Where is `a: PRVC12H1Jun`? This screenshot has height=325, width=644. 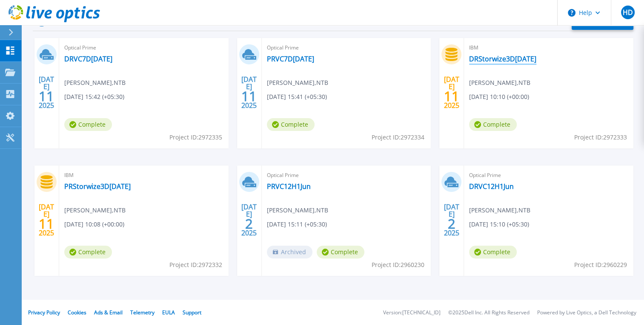 a: PRVC12H1Jun is located at coordinates (288, 186).